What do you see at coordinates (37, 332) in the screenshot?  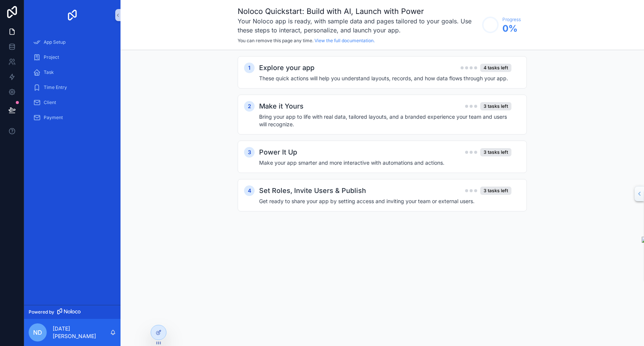 I see `span: ND` at bounding box center [37, 332].